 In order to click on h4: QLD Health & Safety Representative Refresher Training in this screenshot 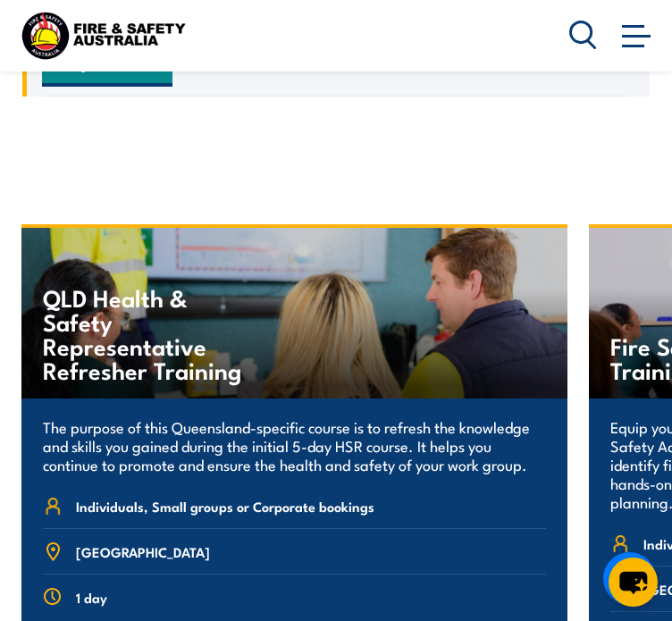, I will do `click(147, 334)`.